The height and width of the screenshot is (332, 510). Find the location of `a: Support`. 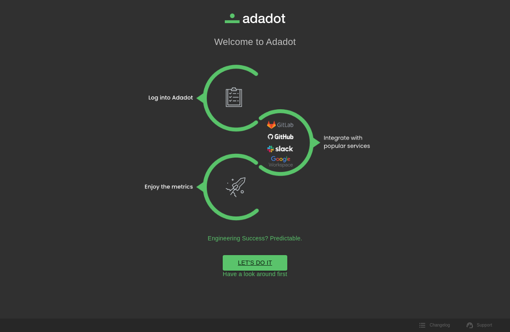

a: Support is located at coordinates (480, 325).